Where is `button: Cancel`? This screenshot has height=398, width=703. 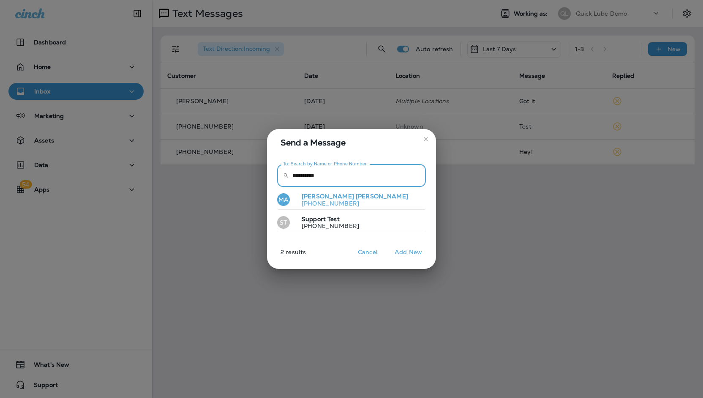 button: Cancel is located at coordinates (368, 252).